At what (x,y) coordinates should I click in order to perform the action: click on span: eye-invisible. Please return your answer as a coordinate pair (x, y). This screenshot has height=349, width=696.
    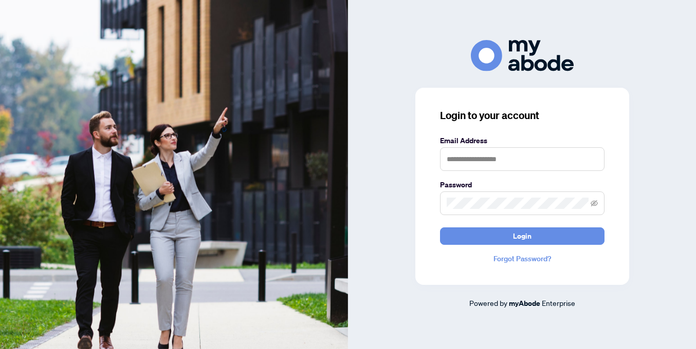
    Looking at the image, I should click on (594, 204).